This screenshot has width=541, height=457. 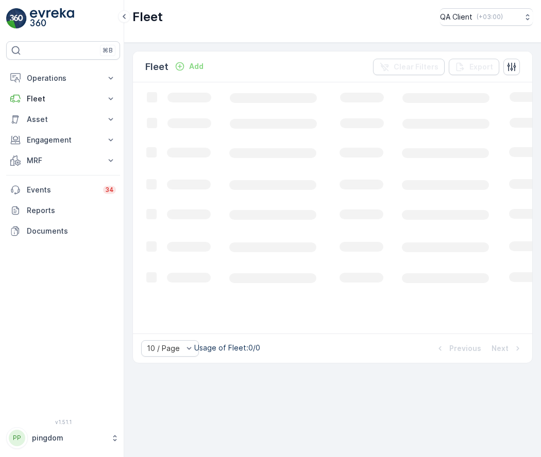 I want to click on button: Engagement, so click(x=63, y=140).